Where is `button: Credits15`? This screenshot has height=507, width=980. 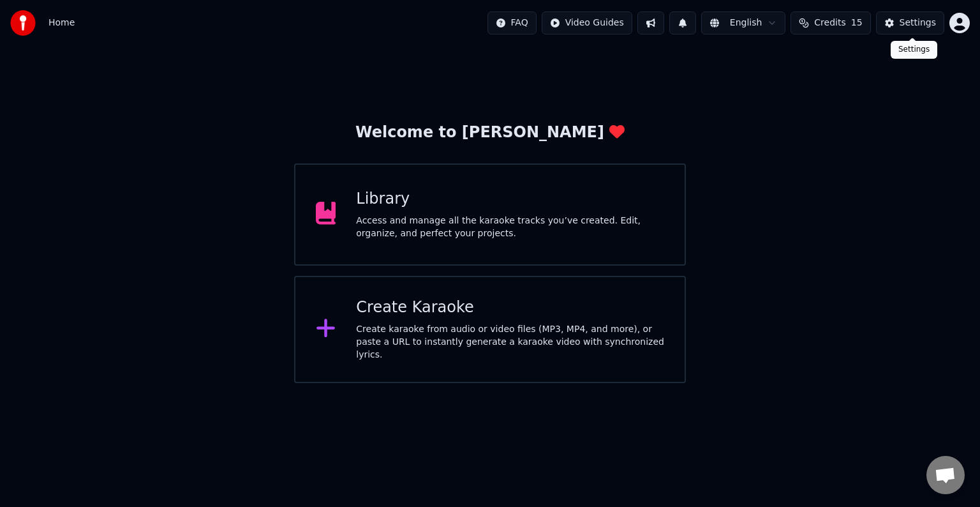 button: Credits15 is located at coordinates (830, 23).